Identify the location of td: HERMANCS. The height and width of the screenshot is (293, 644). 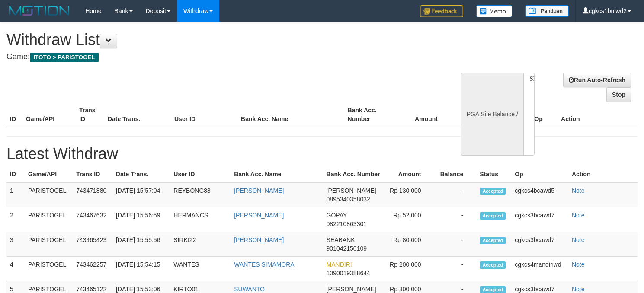
(201, 220).